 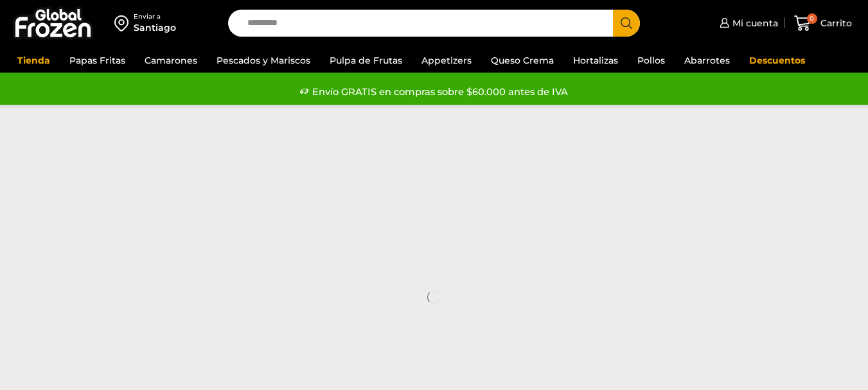 I want to click on a: Appetizers, so click(x=446, y=61).